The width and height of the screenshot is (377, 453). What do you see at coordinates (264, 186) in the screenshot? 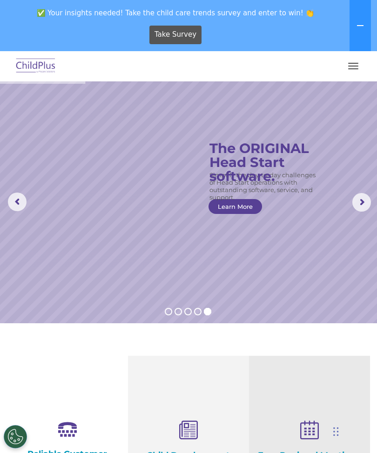
I see `rs-layer: Simplify the day-to-day challenges of Head Start operations with outstanding software, service, a...` at bounding box center [264, 186].